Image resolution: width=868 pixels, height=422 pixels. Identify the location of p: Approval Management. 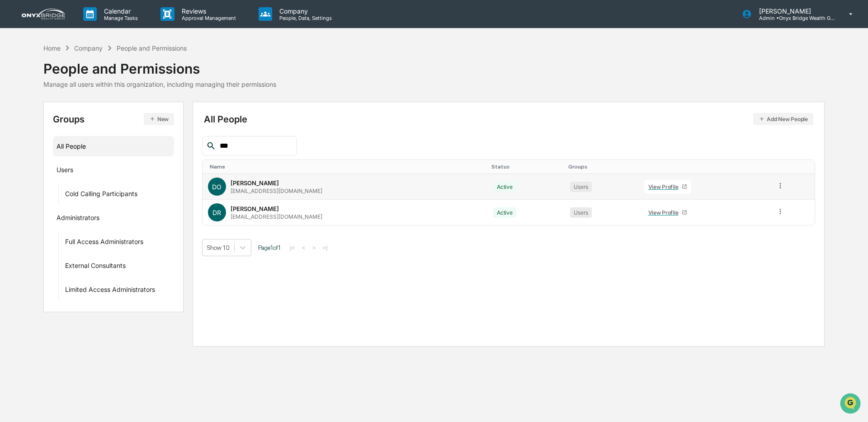
(207, 18).